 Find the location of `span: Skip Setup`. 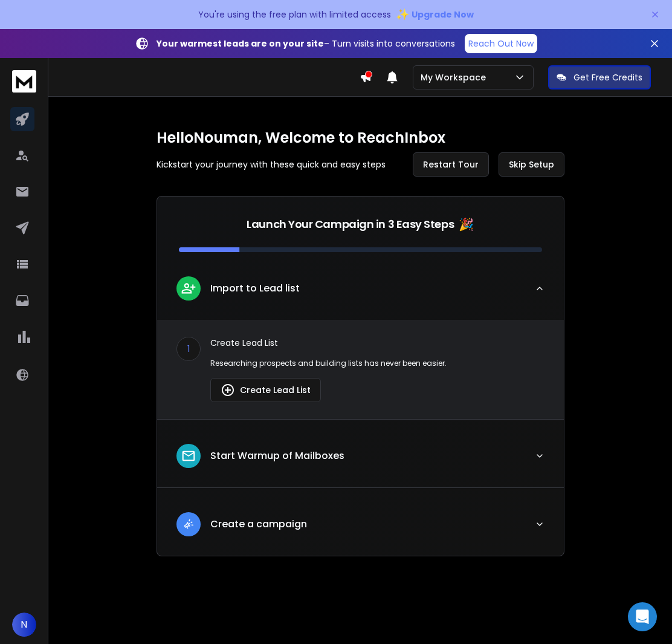

span: Skip Setup is located at coordinates (531, 164).